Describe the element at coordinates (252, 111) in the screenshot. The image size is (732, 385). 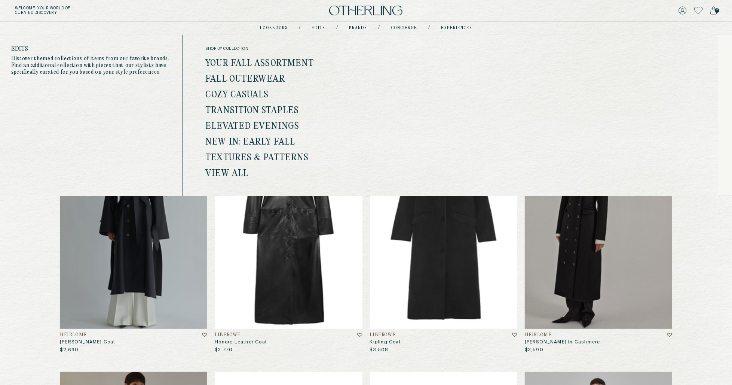
I see `a: Transition Staples` at that location.